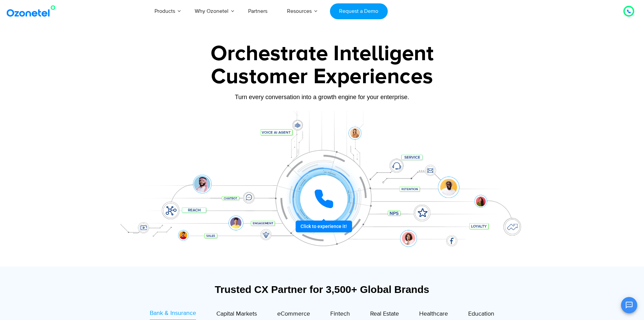 The width and height of the screenshot is (644, 320). I want to click on span: Healthcare, so click(434, 314).